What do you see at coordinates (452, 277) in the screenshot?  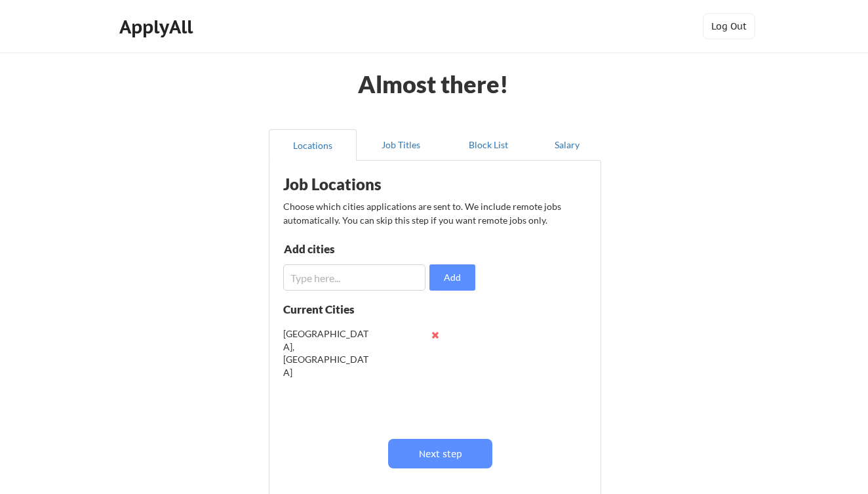 I see `button: Add` at bounding box center [452, 277].